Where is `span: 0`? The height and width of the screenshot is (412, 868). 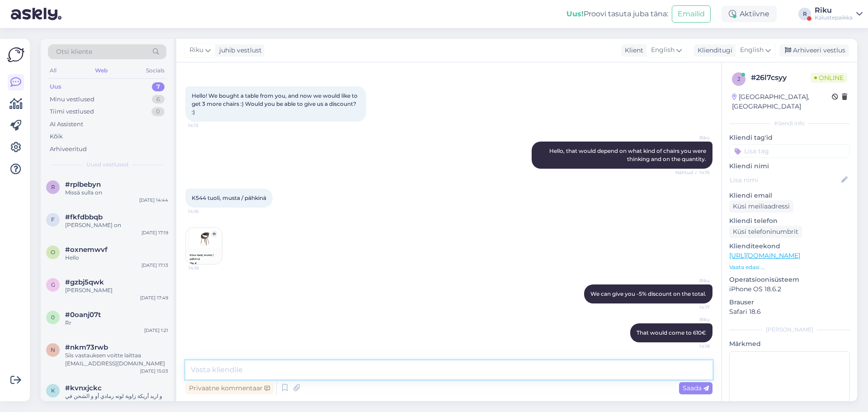
span: 0 is located at coordinates (53, 317).